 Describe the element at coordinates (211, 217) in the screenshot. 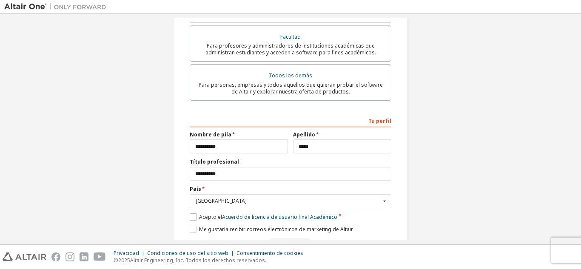

I see `font: Acepto el` at that location.